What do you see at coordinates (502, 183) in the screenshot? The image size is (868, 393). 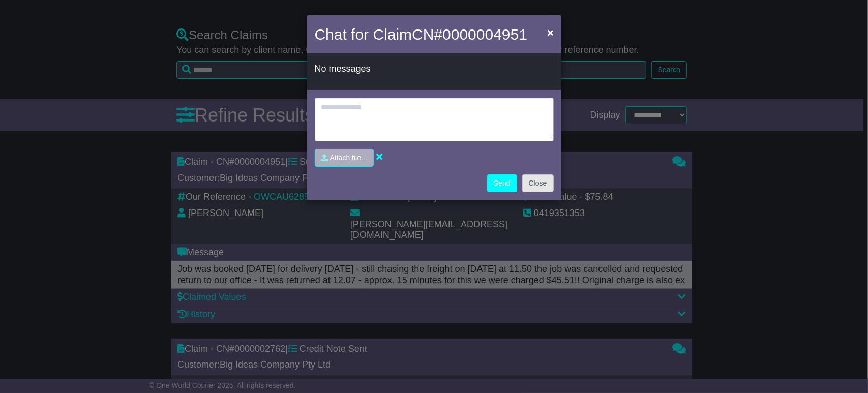 I see `button: Send` at bounding box center [502, 183].